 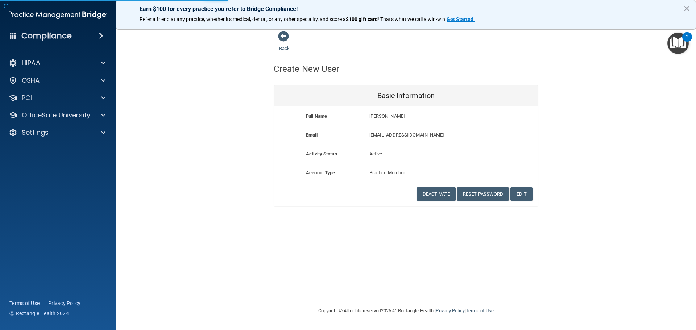 What do you see at coordinates (31, 63) in the screenshot?
I see `p: HIPAA` at bounding box center [31, 63].